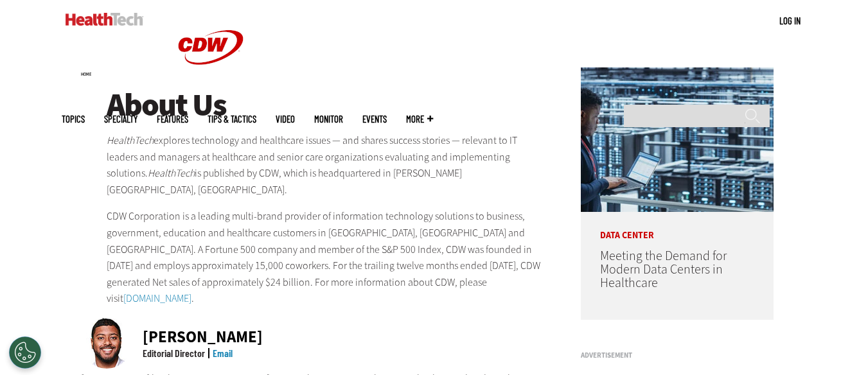 This screenshot has width=868, height=375. Describe the element at coordinates (677, 226) in the screenshot. I see `p: Data Center` at that location.